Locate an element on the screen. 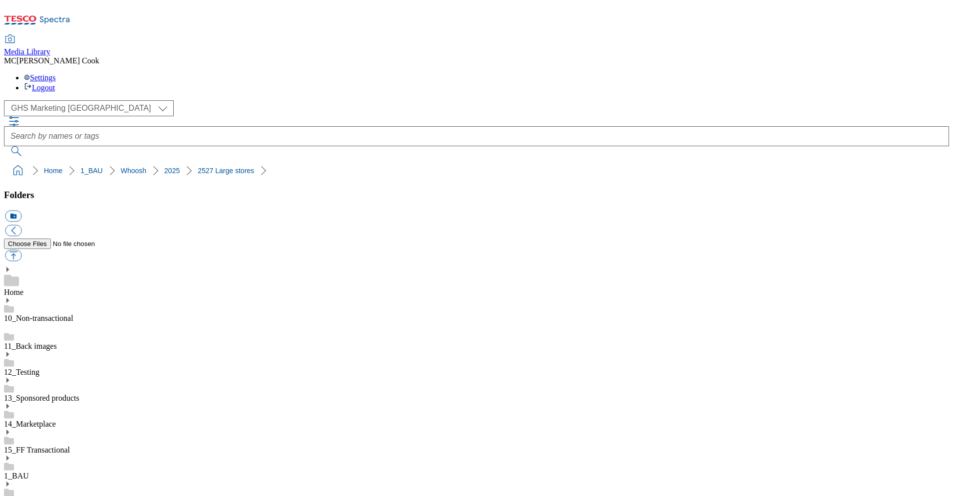  nav: breadcrumb is located at coordinates (476, 171).